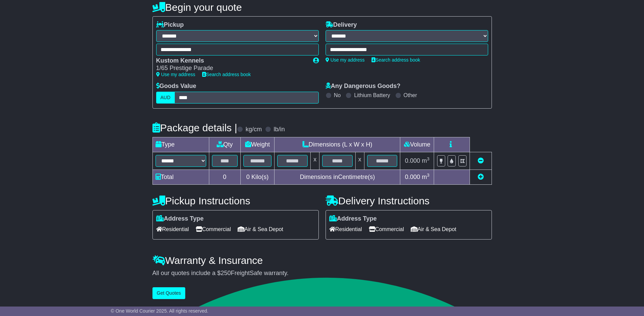 The width and height of the screenshot is (644, 316). I want to click on h4: Pickup Instructions, so click(236, 201).